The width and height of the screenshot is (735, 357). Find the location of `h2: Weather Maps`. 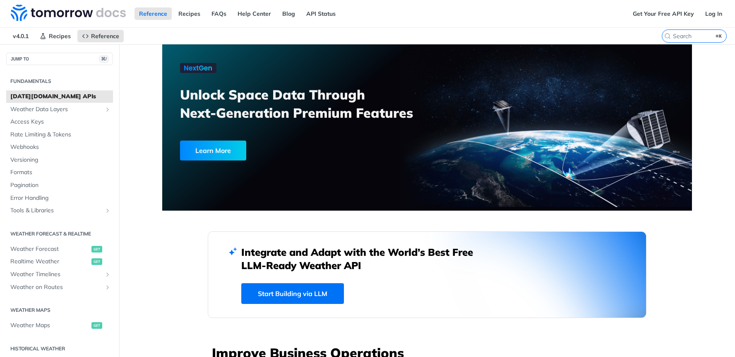

h2: Weather Maps is located at coordinates (60, 310).